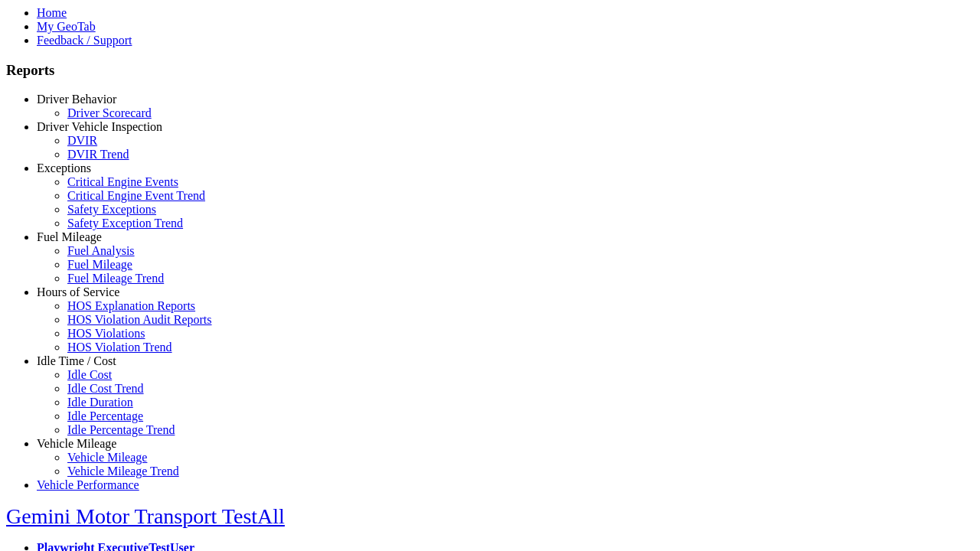 This screenshot has width=980, height=551. What do you see at coordinates (100, 402) in the screenshot?
I see `a: Idle Duration` at bounding box center [100, 402].